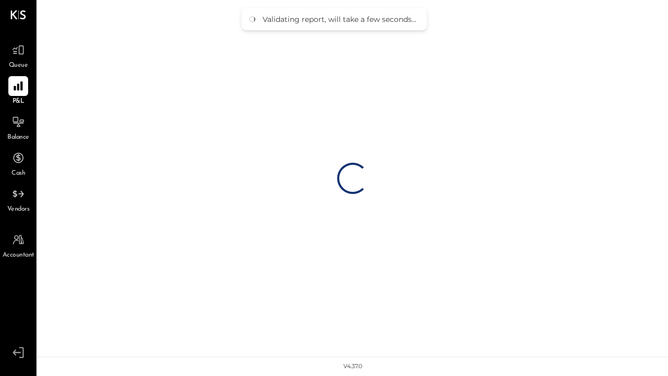  I want to click on a: Vendors, so click(18, 199).